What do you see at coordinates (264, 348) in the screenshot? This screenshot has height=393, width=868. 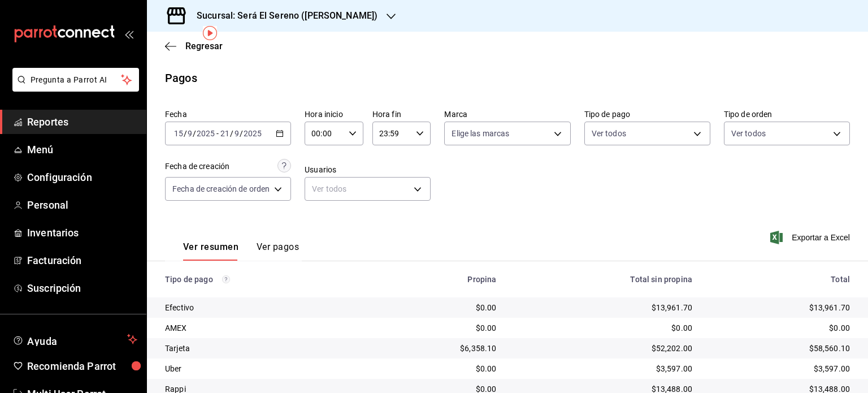 I see `div: Tarjeta` at bounding box center [264, 348].